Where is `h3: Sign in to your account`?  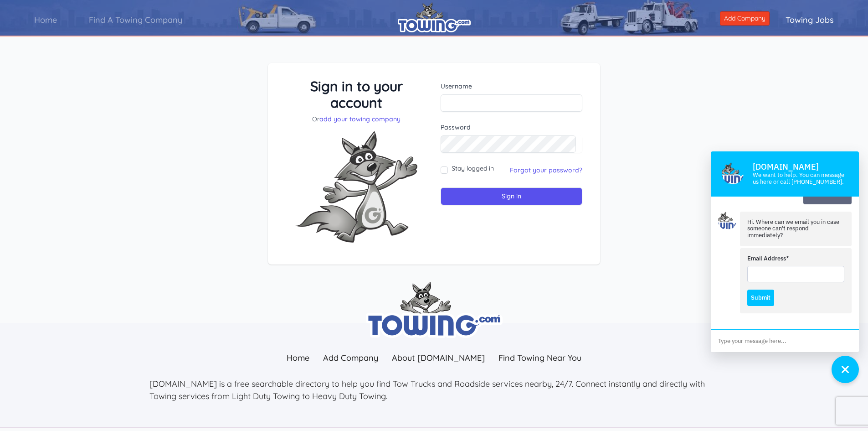
h3: Sign in to your account is located at coordinates (356, 95).